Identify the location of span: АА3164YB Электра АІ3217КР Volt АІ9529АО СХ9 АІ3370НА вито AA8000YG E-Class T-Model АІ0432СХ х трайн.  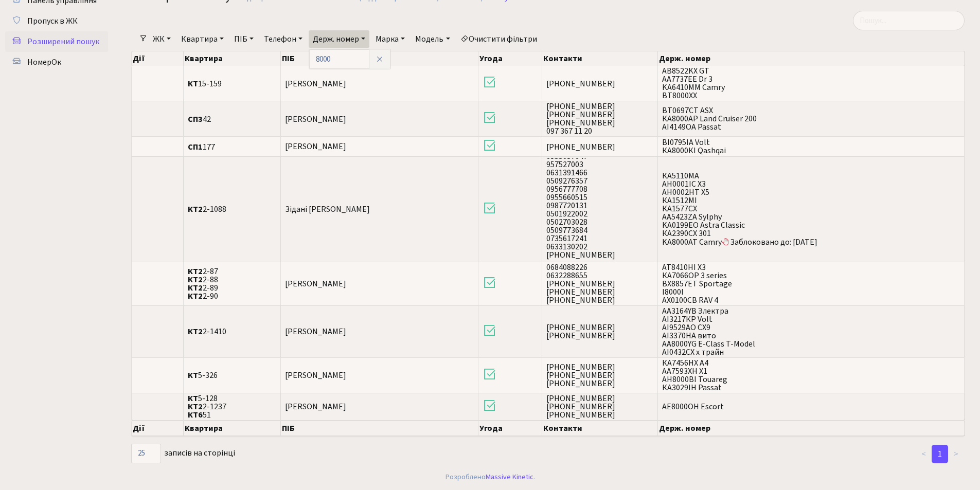
(811, 331).